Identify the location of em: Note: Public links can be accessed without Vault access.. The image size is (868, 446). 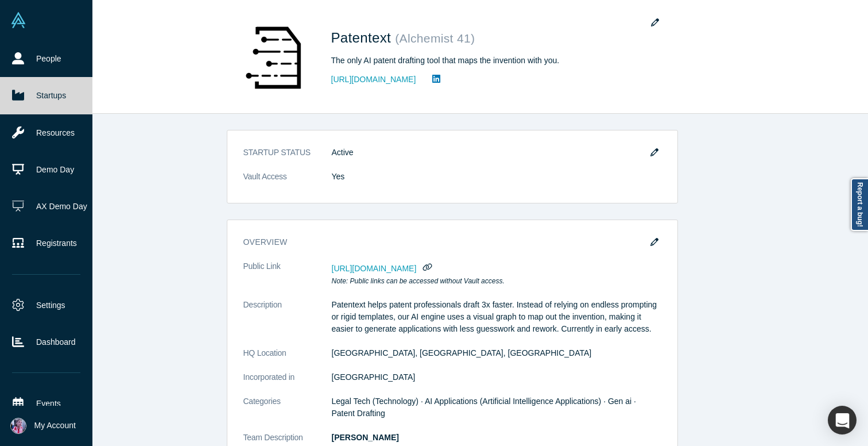
(418, 281).